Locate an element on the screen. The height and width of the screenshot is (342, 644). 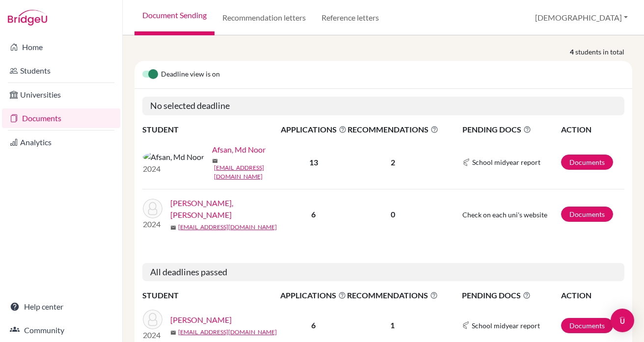
b: 13 is located at coordinates (314, 162).